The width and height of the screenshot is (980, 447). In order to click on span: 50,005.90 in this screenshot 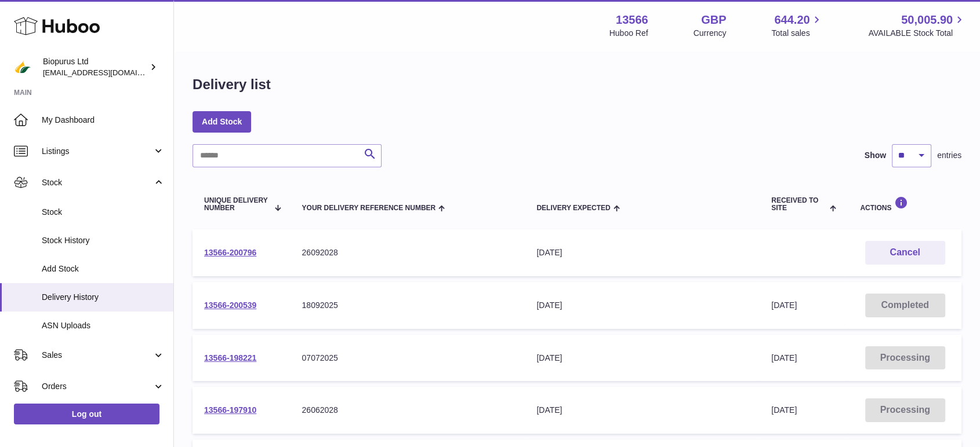, I will do `click(927, 20)`.